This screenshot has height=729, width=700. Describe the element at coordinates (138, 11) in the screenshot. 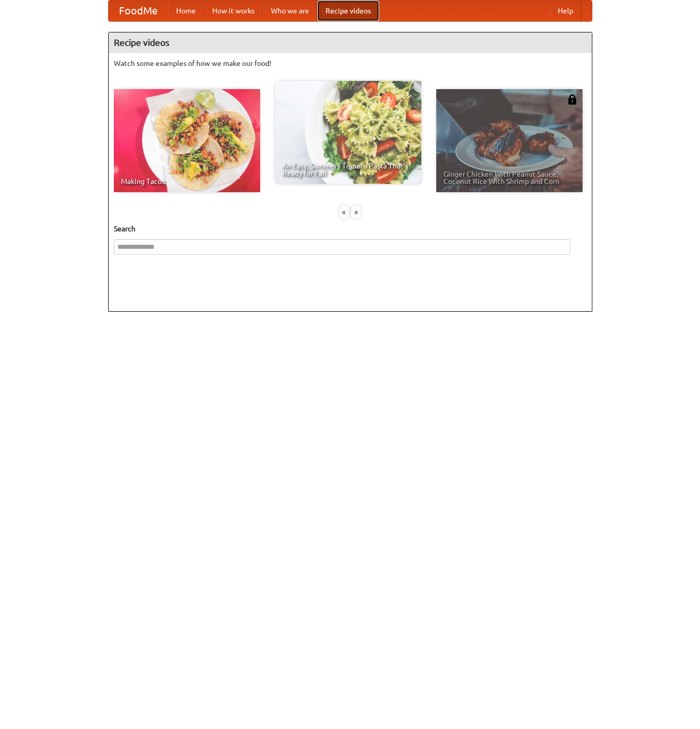

I see `a: FoodMe` at that location.